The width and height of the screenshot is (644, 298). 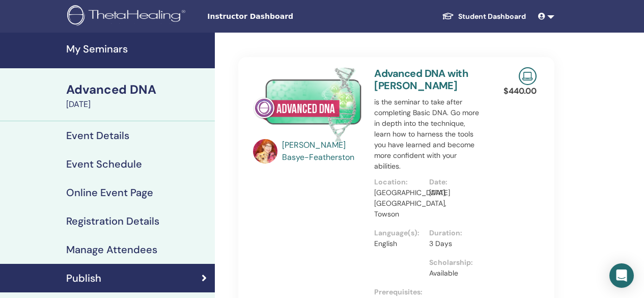 What do you see at coordinates (98, 135) in the screenshot?
I see `h4: Event Details` at bounding box center [98, 135].